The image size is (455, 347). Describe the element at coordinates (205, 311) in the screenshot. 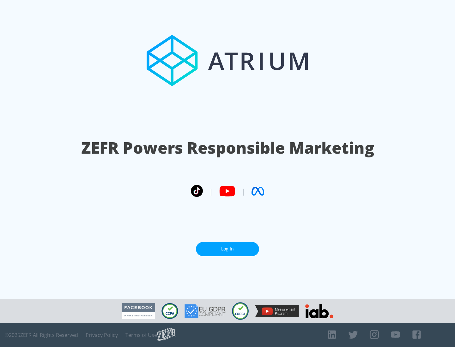

I see `img: GDPR Compliant` at that location.